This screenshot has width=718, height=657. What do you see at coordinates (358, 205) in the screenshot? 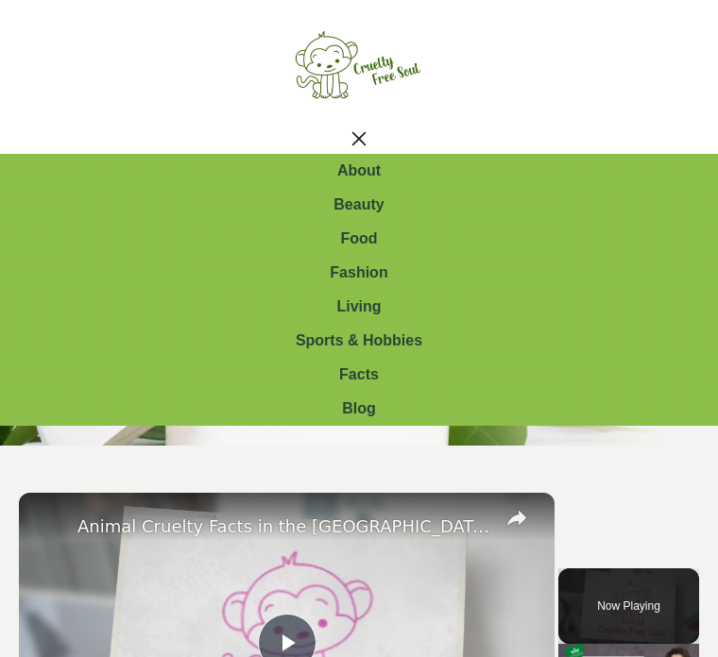
I see `span: Beauty` at bounding box center [358, 205].